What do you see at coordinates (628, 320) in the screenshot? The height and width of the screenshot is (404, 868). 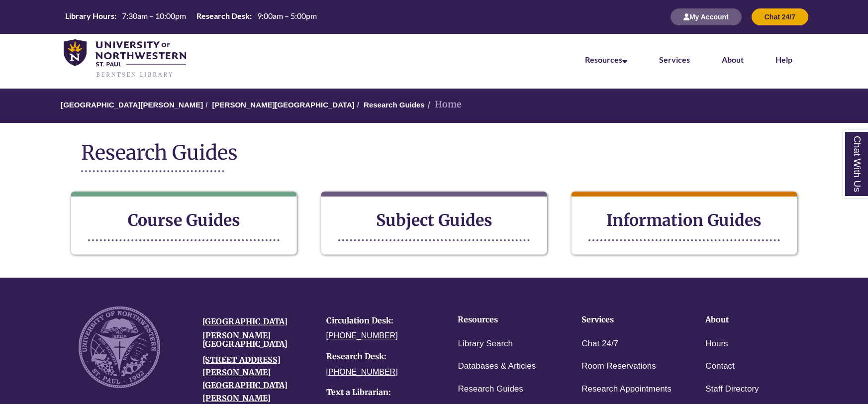 I see `h4: Services` at bounding box center [628, 320].